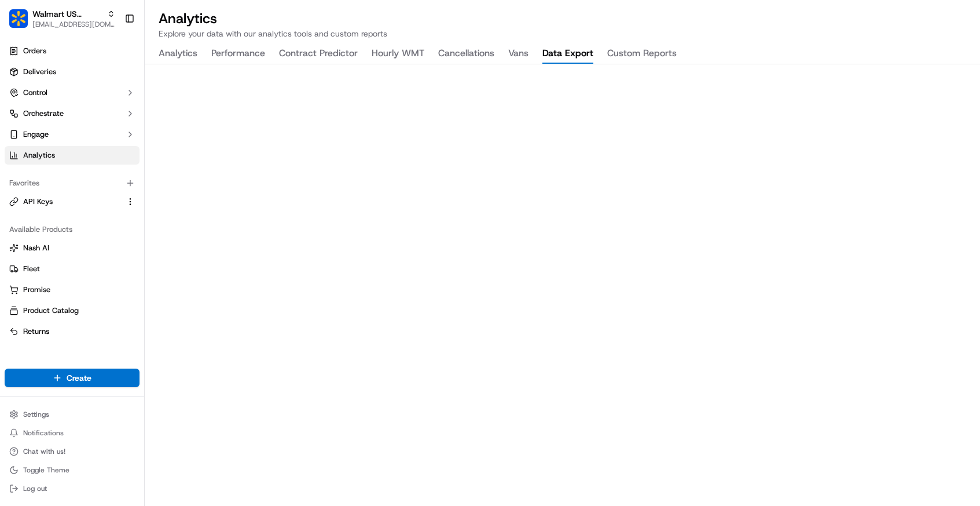 This screenshot has height=506, width=980. What do you see at coordinates (44, 452) in the screenshot?
I see `span: Chat with us!` at bounding box center [44, 452].